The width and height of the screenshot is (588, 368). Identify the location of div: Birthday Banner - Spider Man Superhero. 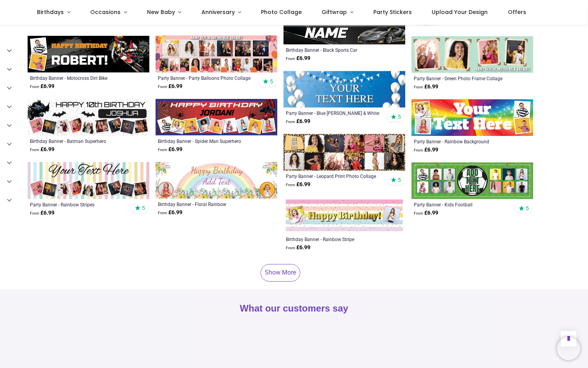
(205, 141).